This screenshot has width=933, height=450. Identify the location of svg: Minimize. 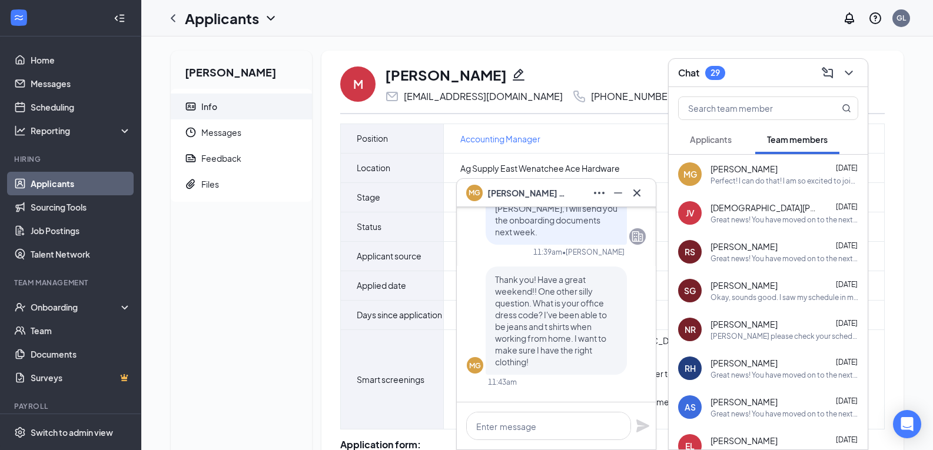
(618, 193).